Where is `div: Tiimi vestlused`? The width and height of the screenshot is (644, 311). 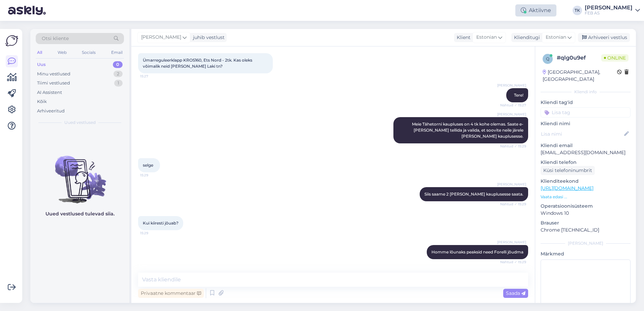
div: Tiimi vestlused is located at coordinates (53, 83).